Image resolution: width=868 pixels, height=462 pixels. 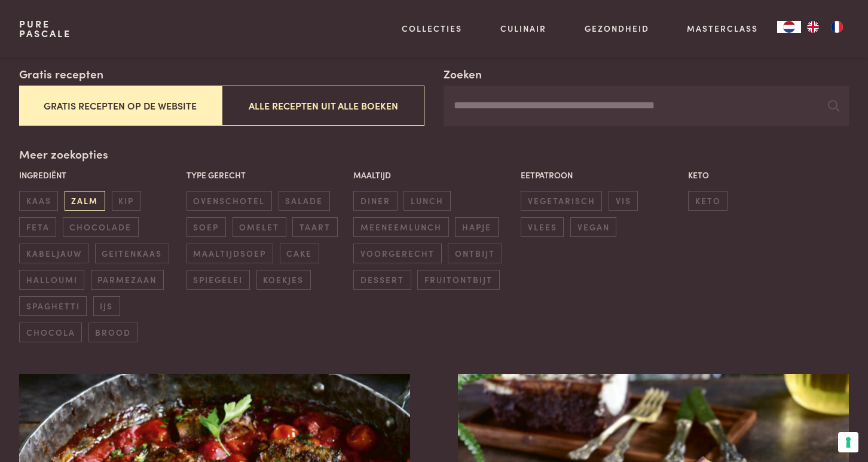 What do you see at coordinates (260, 227) in the screenshot?
I see `span: omelet` at bounding box center [260, 227].